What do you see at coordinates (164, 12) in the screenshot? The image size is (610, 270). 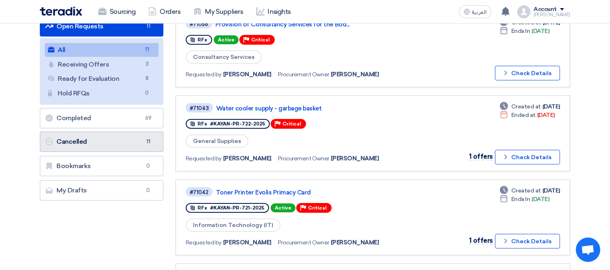 I see `a: Orders` at bounding box center [164, 12].